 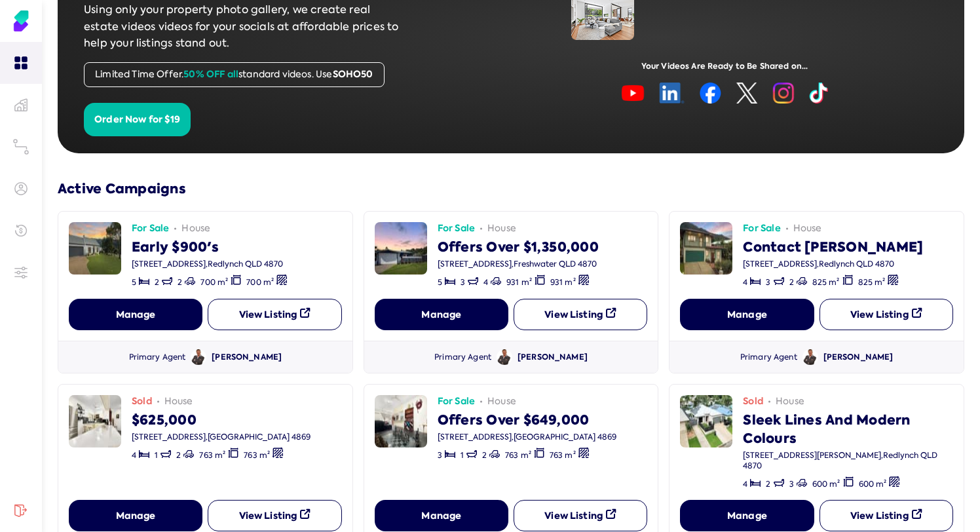 I want to click on div: Early $900's, so click(x=211, y=245).